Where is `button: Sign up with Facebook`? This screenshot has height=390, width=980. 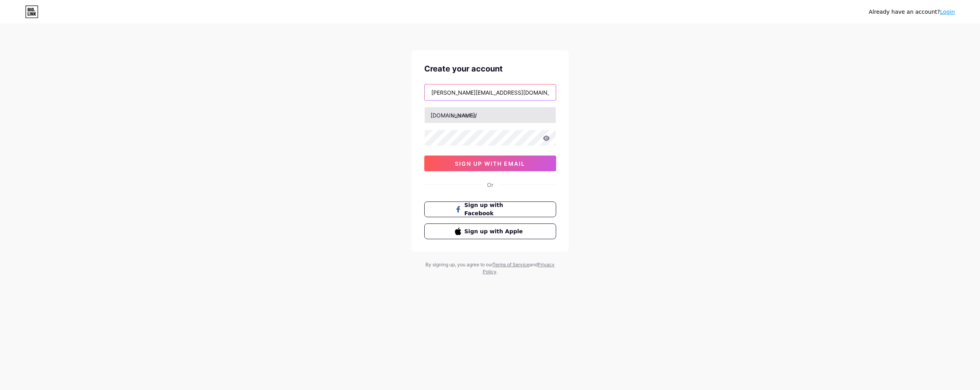
button: Sign up with Facebook is located at coordinates (490, 209).